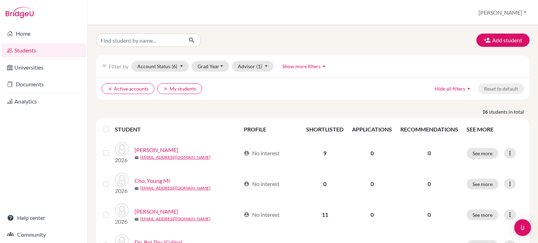 The image size is (538, 243). What do you see at coordinates (453, 89) in the screenshot?
I see `button: Hide all filtersarrow_drop_up` at bounding box center [453, 89].